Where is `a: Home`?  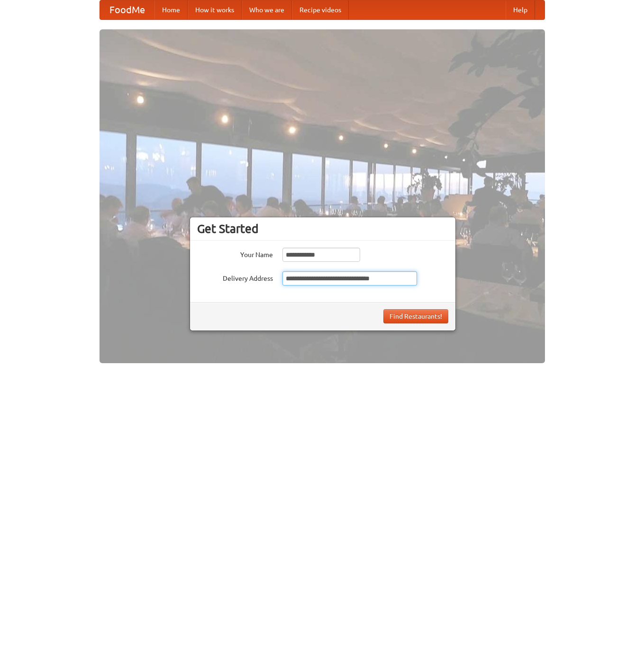
a: Home is located at coordinates (171, 10).